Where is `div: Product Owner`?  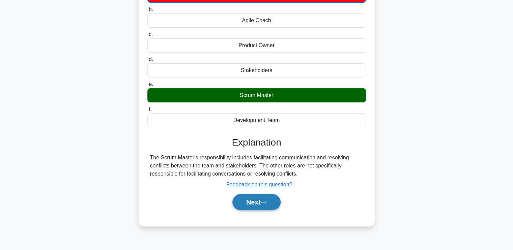
div: Product Owner is located at coordinates (257, 46).